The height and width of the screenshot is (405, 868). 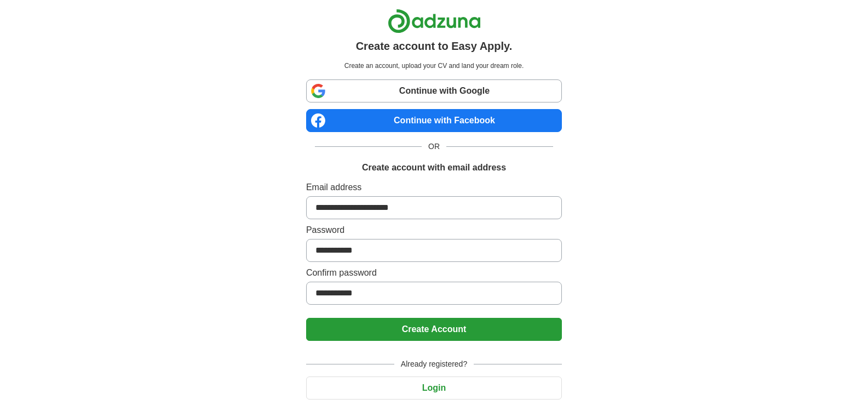 What do you see at coordinates (434, 46) in the screenshot?
I see `h1: Create account to Easy Apply.` at bounding box center [434, 46].